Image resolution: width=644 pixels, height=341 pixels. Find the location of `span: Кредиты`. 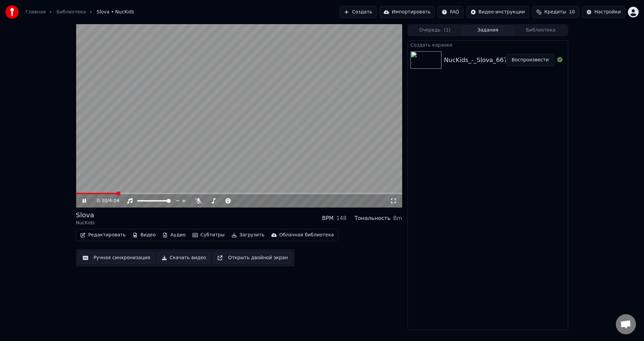

span: Кредиты is located at coordinates (555, 12).